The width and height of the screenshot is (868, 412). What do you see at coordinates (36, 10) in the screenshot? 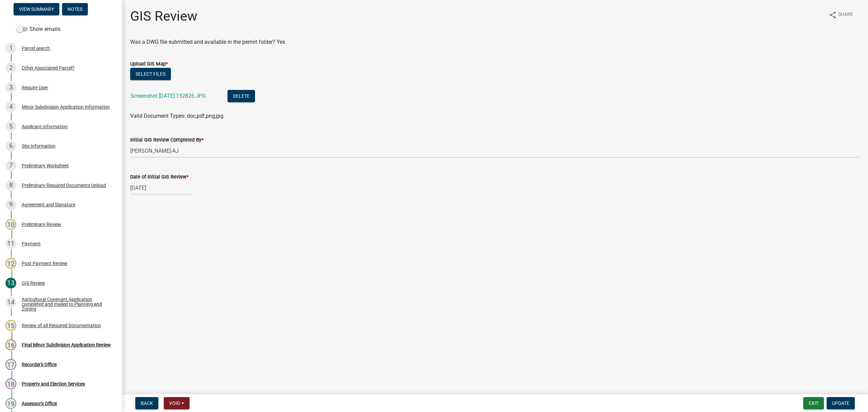
I see `button: View Summary` at bounding box center [36, 10].